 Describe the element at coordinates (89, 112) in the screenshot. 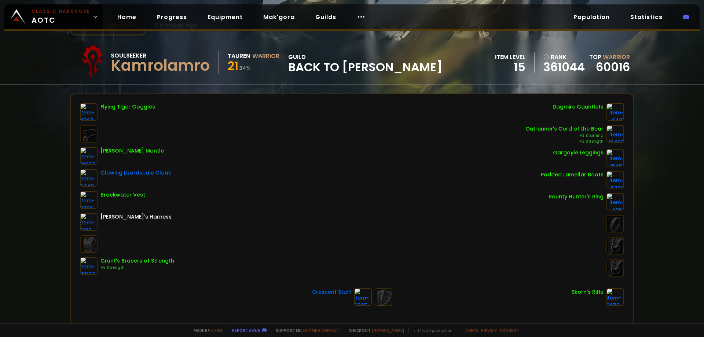

I see `img: item-4368` at that location.